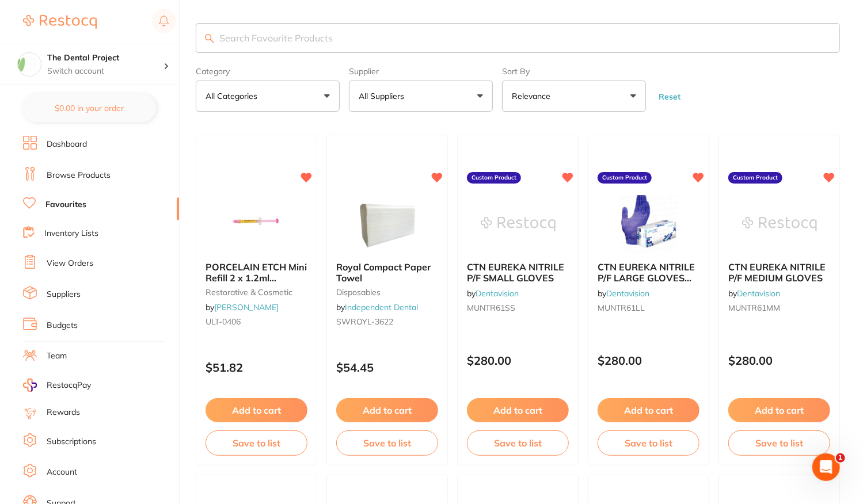 The width and height of the screenshot is (863, 504). Describe the element at coordinates (755, 308) in the screenshot. I see `span: MUNTR61MM` at that location.